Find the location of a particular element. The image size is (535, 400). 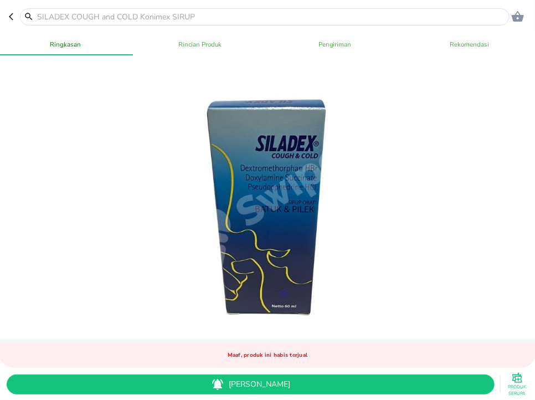

span: Rekomendasi is located at coordinates (470, 44).